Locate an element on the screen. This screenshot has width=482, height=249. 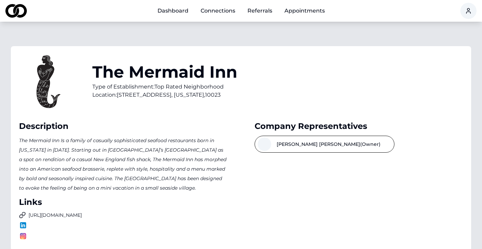
a: Referrals is located at coordinates (260, 11).